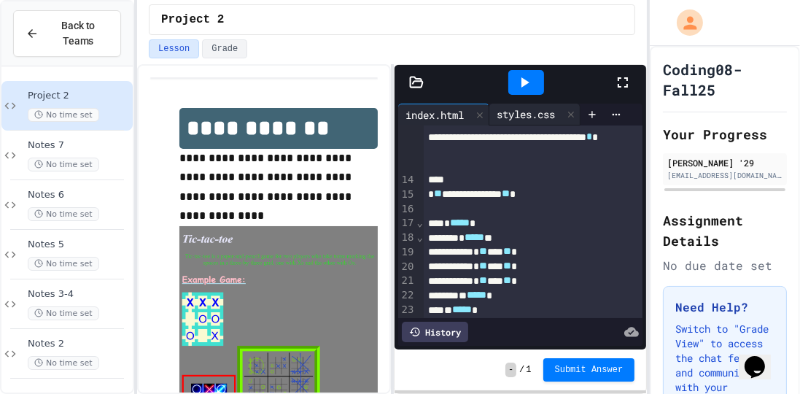 This screenshot has width=800, height=394. Describe the element at coordinates (589, 370) in the screenshot. I see `button: Submit Answer` at that location.